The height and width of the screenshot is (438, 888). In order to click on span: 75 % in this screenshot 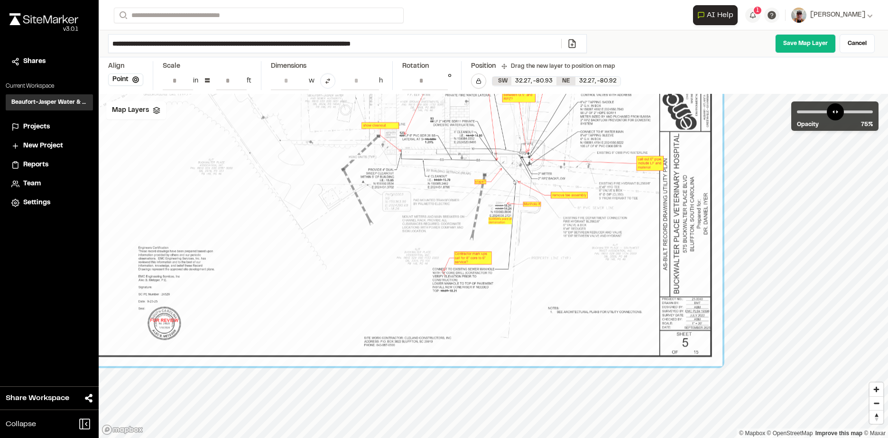, I will do `click(866, 125)`.